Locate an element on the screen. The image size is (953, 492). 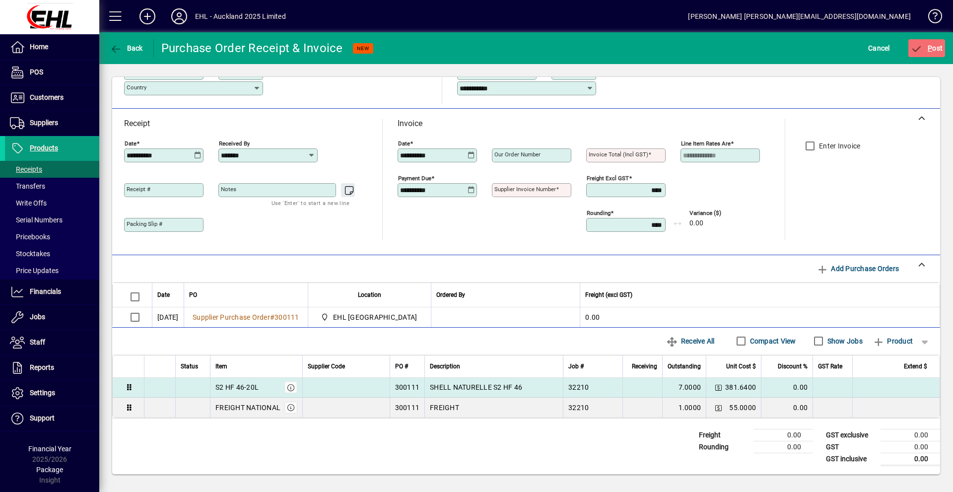
td: GST is located at coordinates (851, 447).